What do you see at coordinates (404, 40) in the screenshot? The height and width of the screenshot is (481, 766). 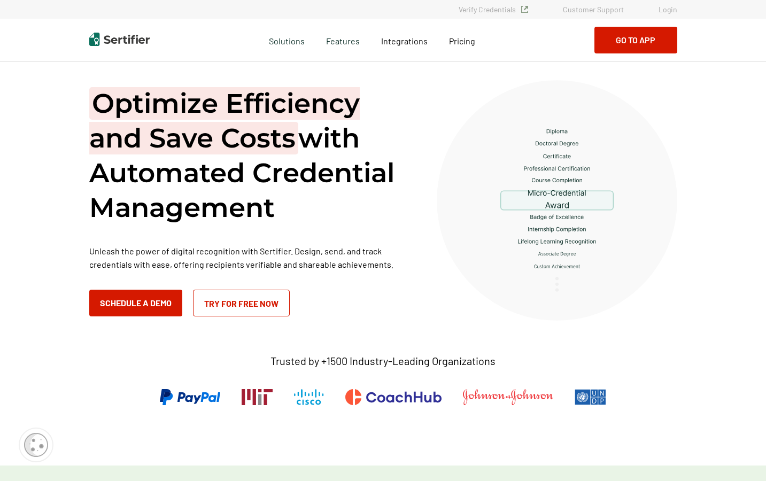 I see `a: Integrations` at bounding box center [404, 40].